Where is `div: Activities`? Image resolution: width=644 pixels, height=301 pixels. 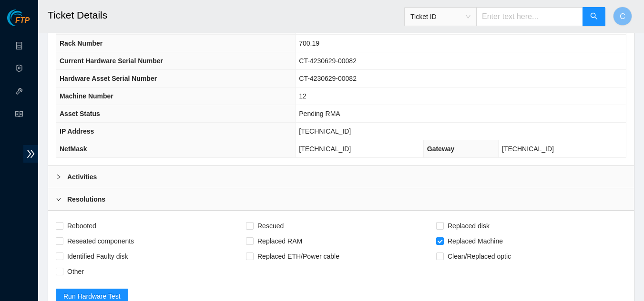
div: Activities is located at coordinates (341, 177).